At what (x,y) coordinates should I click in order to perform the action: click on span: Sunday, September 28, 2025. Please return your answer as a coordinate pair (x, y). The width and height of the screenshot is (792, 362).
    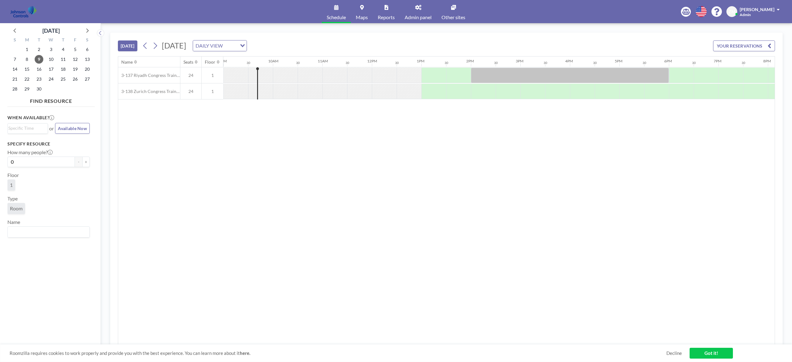
    Looking at the image, I should click on (15, 89).